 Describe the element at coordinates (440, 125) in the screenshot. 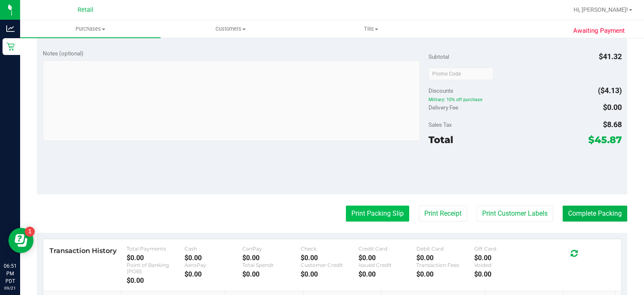

I see `span: Sales Tax` at that location.